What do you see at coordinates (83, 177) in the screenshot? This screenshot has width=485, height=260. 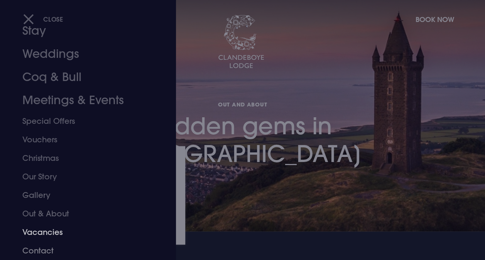 I see `a: Our Story` at bounding box center [83, 177].